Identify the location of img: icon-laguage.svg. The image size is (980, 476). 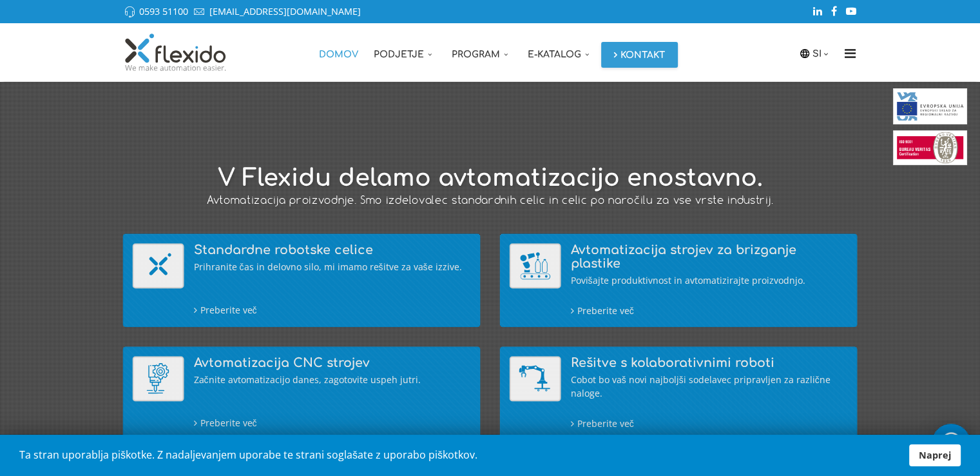
(805, 54).